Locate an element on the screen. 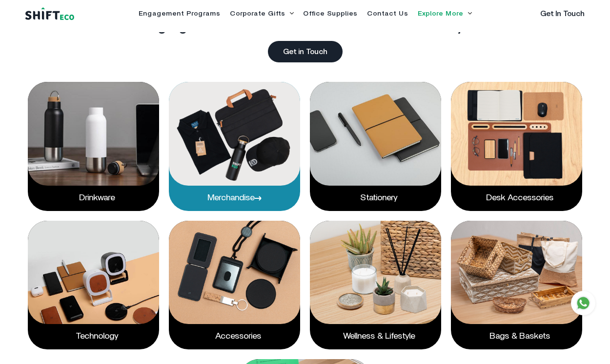  a: Bags & Baskets is located at coordinates (516, 336).